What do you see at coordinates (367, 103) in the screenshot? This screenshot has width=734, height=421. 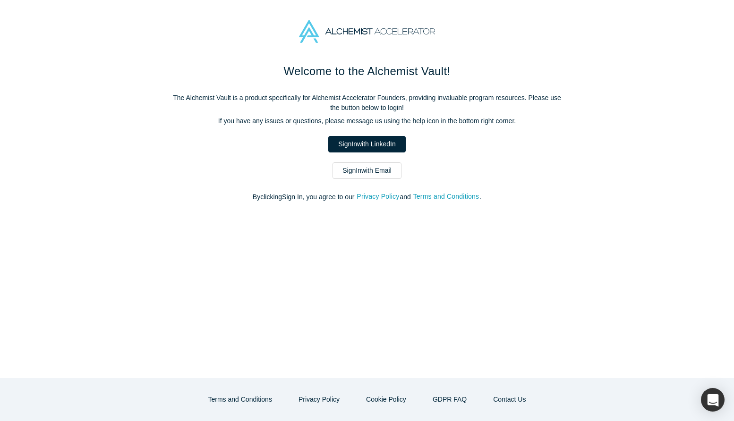 I see `p: The Alchemist Vault is a product specifically for Alchemist Accelerator Founders, providing inval...` at bounding box center [367, 103].